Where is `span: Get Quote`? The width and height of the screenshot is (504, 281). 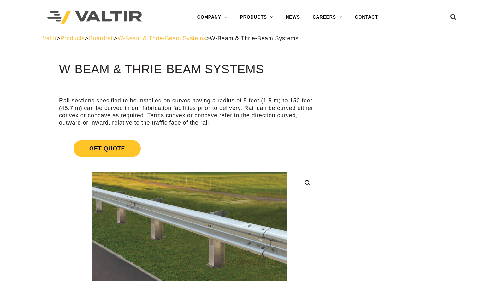 span: Get Quote is located at coordinates (107, 148).